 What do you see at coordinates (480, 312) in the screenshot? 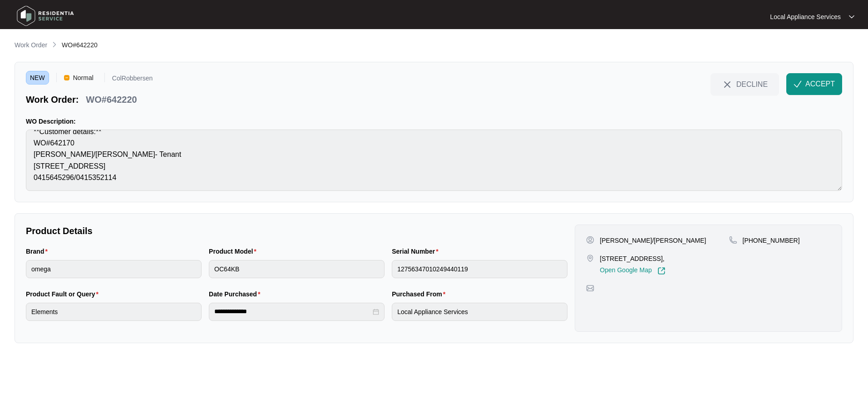
I see `input: Purchased From` at bounding box center [480, 312].